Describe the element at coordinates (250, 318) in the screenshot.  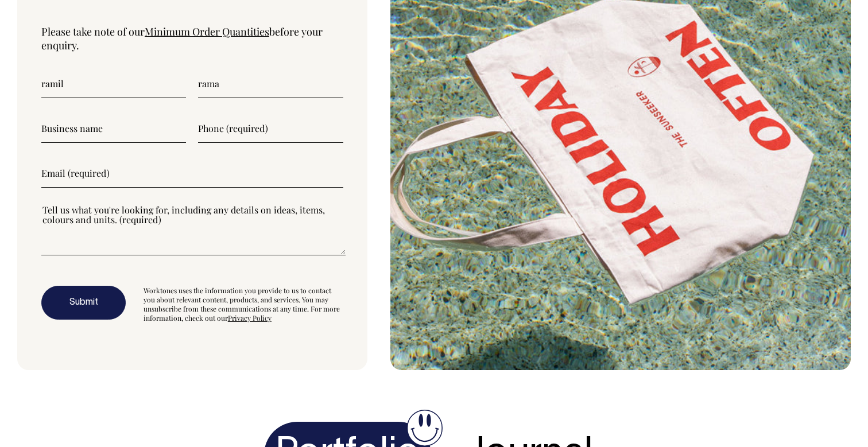
I see `a: Privacy Policy` at that location.